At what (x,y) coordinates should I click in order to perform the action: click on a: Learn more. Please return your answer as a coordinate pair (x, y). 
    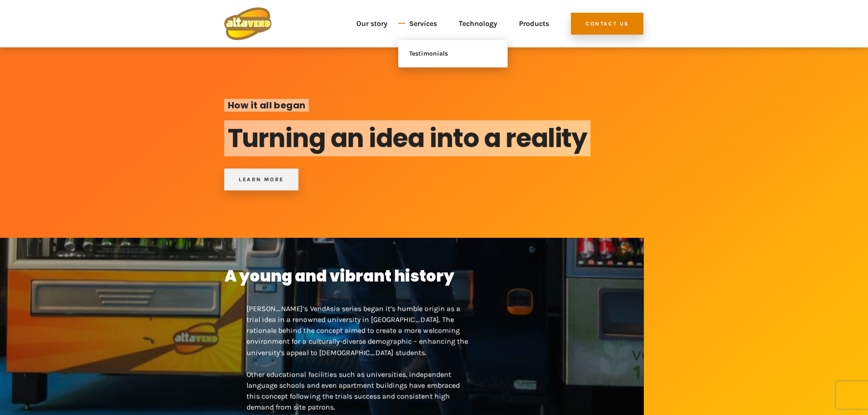
    Looking at the image, I should click on (261, 179).